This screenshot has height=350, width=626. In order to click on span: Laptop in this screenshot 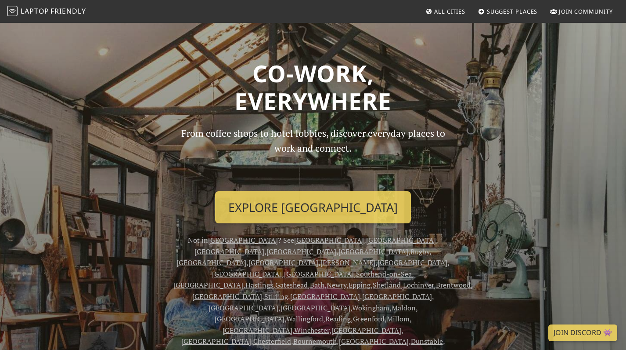, I will do `click(35, 11)`.